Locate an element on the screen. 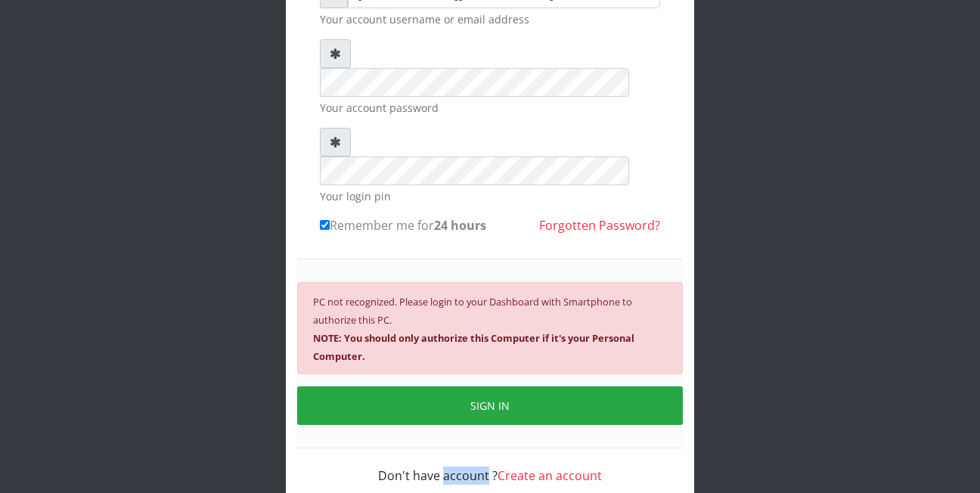  a: Create an account is located at coordinates (550, 475).